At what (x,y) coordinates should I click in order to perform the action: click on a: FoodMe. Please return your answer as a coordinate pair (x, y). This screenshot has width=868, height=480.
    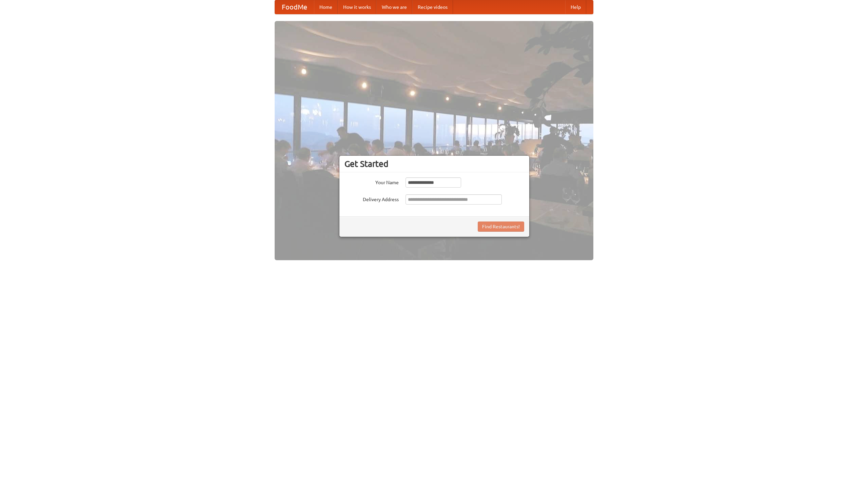
    Looking at the image, I should click on (294, 7).